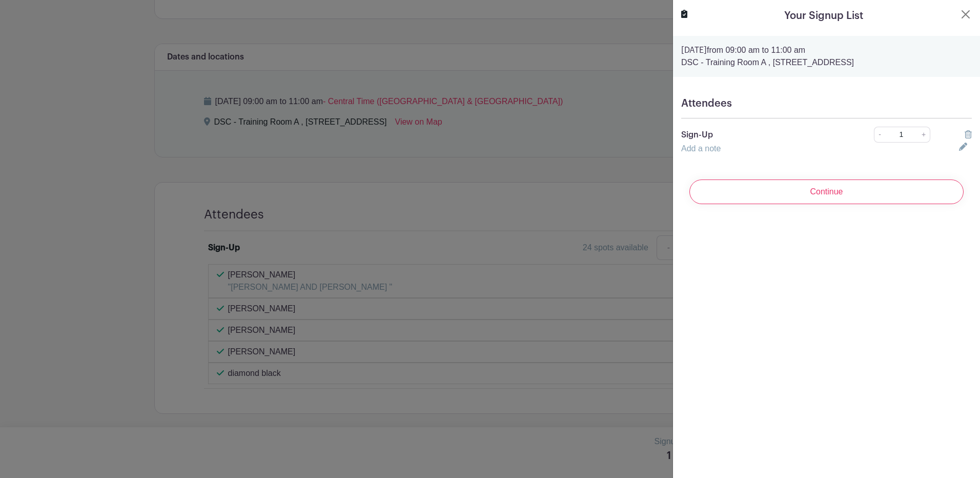 The width and height of the screenshot is (980, 478). What do you see at coordinates (965, 14) in the screenshot?
I see `button: Close` at bounding box center [965, 14].